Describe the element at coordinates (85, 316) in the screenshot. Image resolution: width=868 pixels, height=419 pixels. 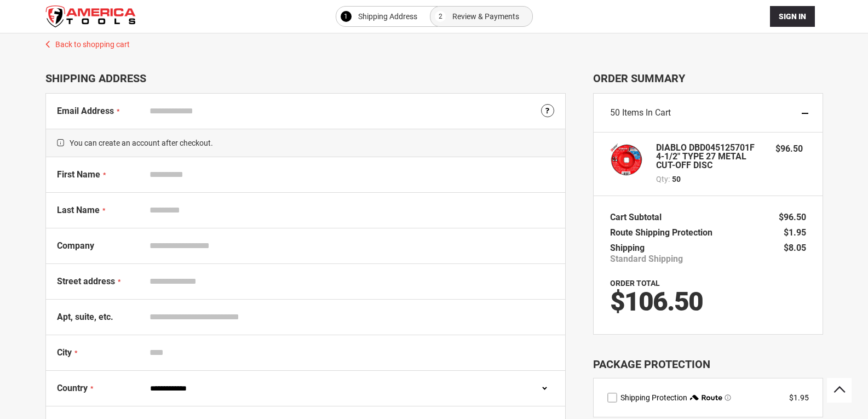
I see `span: Apt, suite, etc.` at that location.